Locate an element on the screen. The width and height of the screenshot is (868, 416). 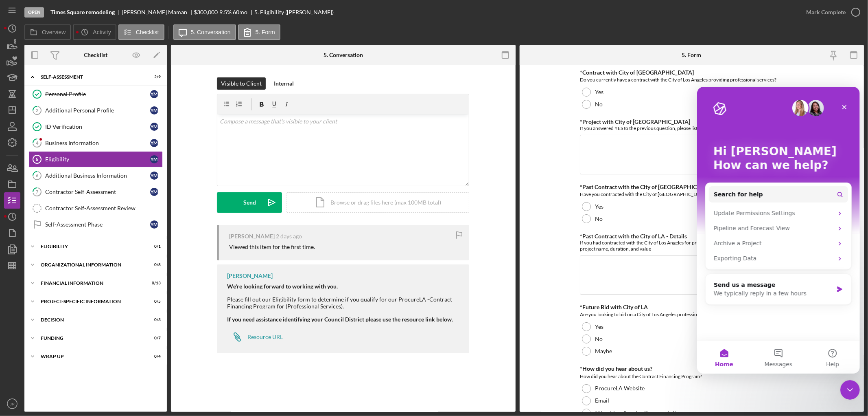
a: 5EligibilityYM is located at coordinates (96, 160).